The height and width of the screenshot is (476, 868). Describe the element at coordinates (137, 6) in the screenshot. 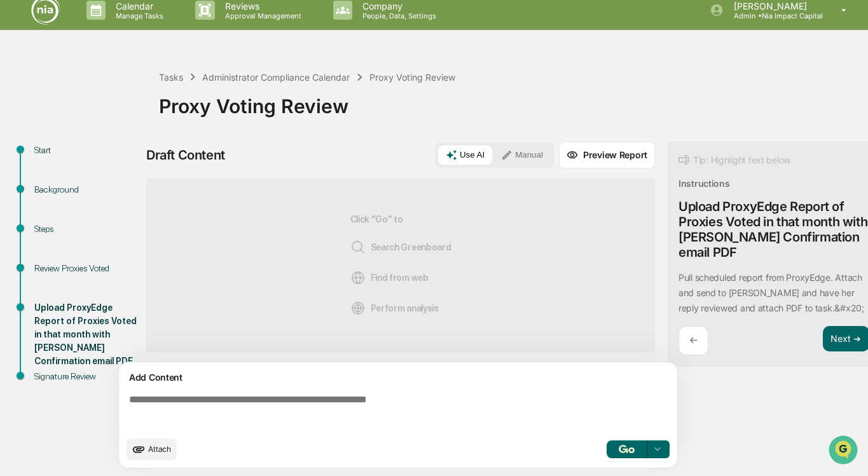

I see `p: Calendar` at that location.